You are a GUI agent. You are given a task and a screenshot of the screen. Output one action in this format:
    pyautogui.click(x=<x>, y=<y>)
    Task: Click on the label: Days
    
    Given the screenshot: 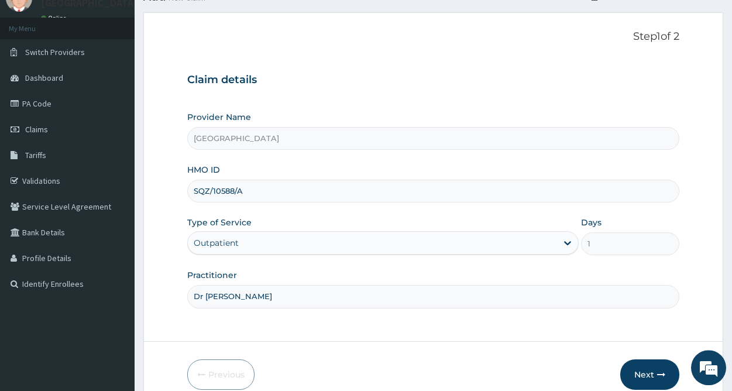 What is the action you would take?
    pyautogui.click(x=591, y=222)
    